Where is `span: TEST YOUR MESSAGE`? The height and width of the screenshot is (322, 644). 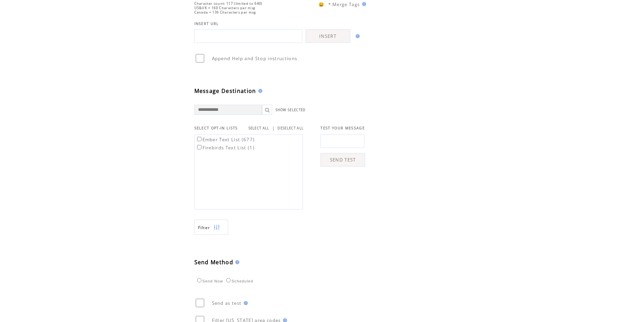
span: TEST YOUR MESSAGE is located at coordinates (343, 128).